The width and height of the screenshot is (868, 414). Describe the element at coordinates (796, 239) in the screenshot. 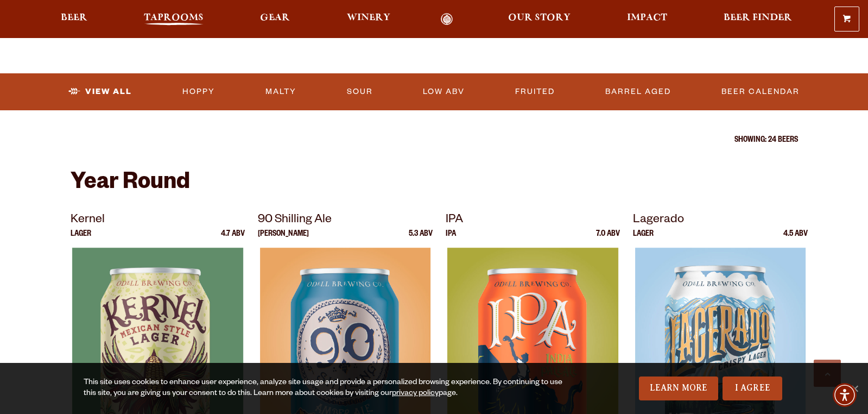

I see `p: 4.5 ABV` at that location.